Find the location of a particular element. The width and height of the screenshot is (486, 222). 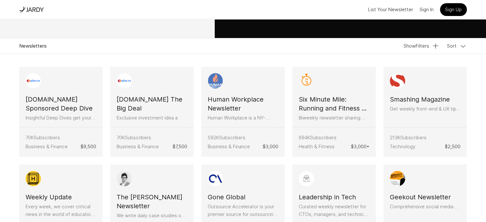

span: 213K Subscribers is located at coordinates (408, 138).